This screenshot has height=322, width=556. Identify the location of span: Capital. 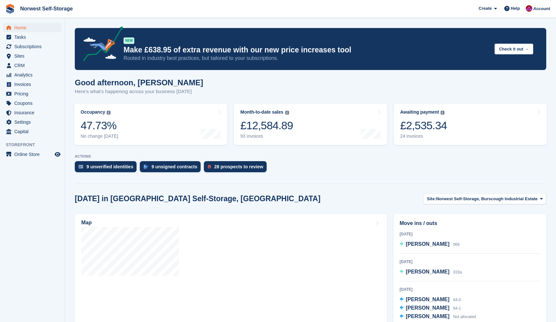
(34, 131).